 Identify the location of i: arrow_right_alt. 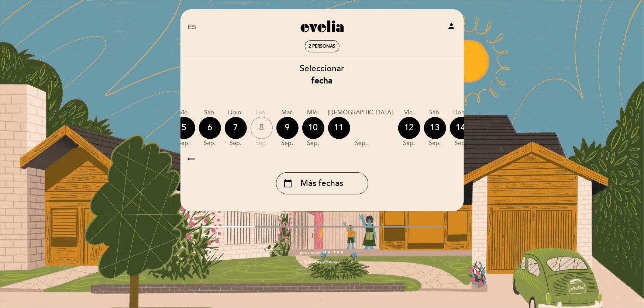
(191, 159).